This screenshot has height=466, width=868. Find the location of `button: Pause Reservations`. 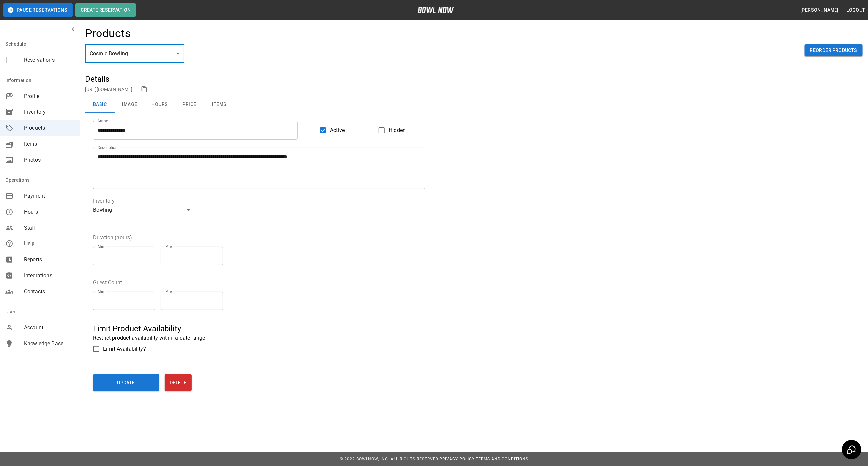

button: Pause Reservations is located at coordinates (38, 10).